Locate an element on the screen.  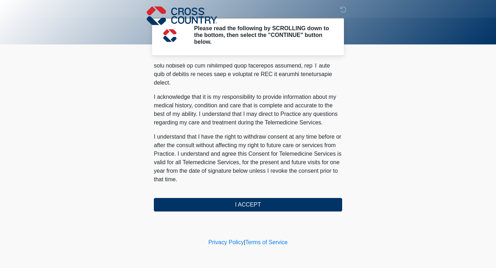
p: I acknowledge that it is my responsibility to provide information about my medical history, condi... is located at coordinates (248, 110).